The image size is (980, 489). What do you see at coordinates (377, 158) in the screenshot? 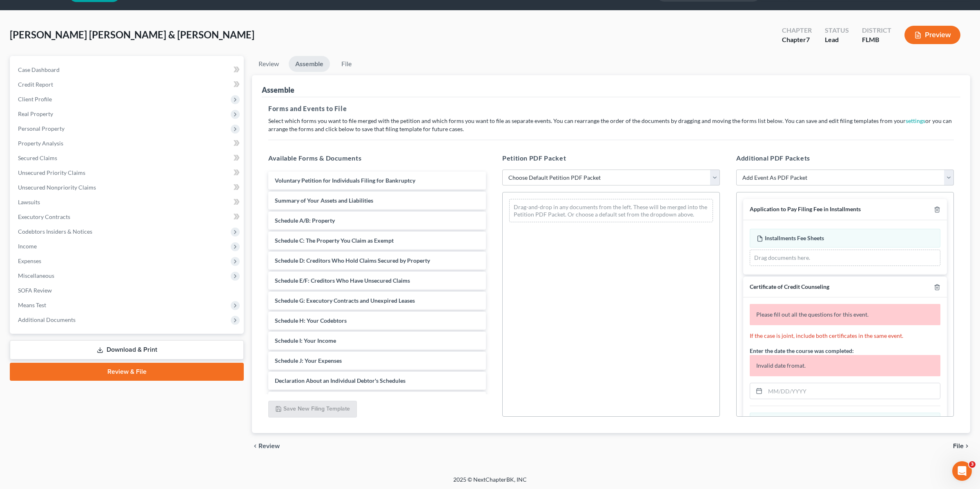
I see `h5: Available Forms & Documents` at bounding box center [377, 158].